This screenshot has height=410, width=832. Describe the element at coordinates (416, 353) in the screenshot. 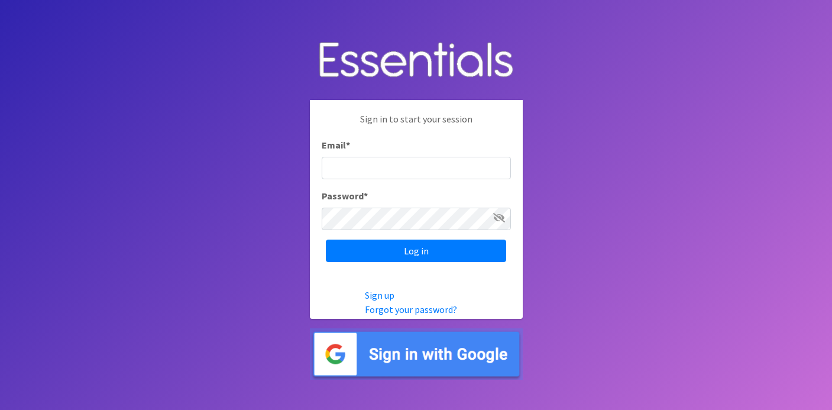

I see `img: Sign in with Google` at that location.